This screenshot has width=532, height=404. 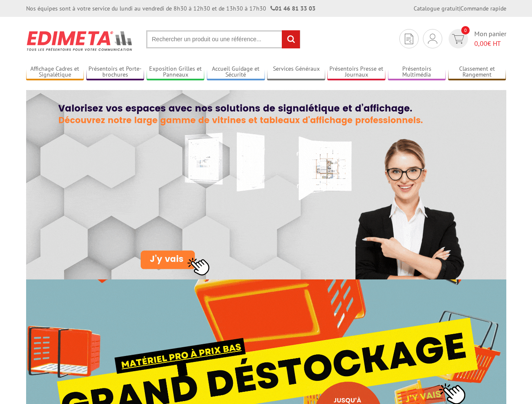 I want to click on div: Nos équipes sont à votre service du lundi au vendredi de 8h30 à 12h30 et de 13h30 à 17h30, so click(x=171, y=8).